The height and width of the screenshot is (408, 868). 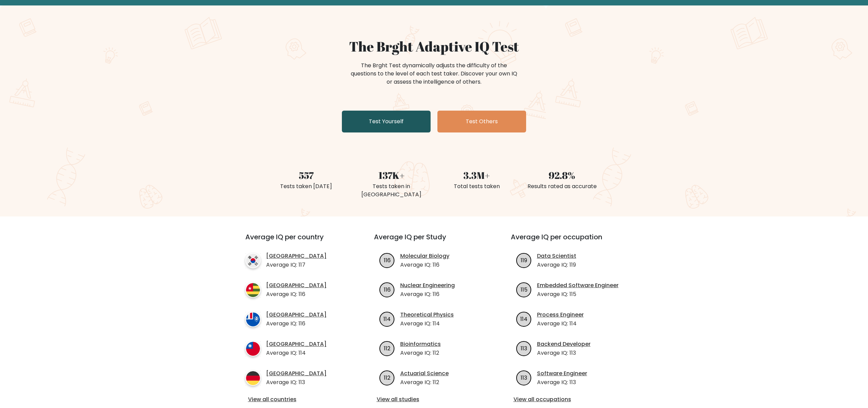 What do you see at coordinates (434, 73) in the screenshot?
I see `div: The Brght Test dynamically adjusts the difficulty of the questions to the level of each test take...` at bounding box center [434, 73].